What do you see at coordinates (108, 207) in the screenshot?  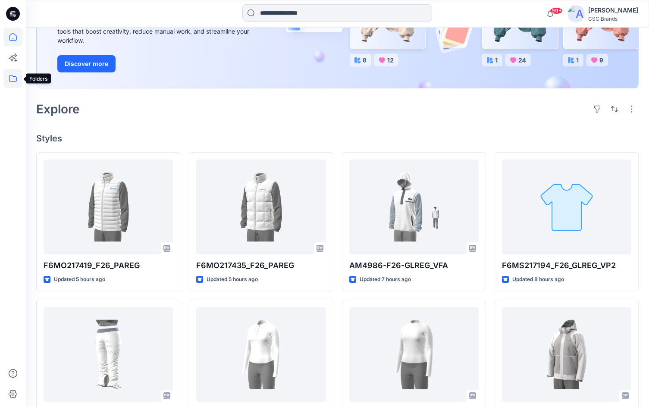 I see `a: F6MO217419_F26_PAREG` at bounding box center [108, 207].